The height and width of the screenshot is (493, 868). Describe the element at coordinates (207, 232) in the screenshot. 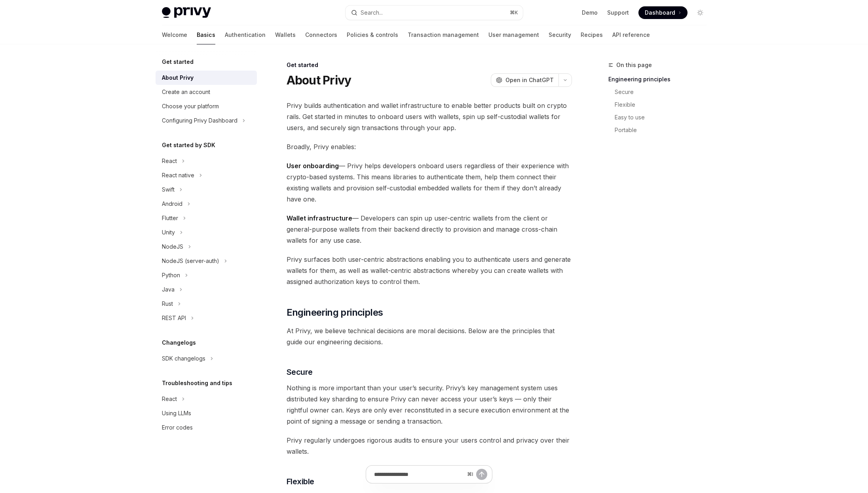

I see `button: Toggle Unity section` at that location.